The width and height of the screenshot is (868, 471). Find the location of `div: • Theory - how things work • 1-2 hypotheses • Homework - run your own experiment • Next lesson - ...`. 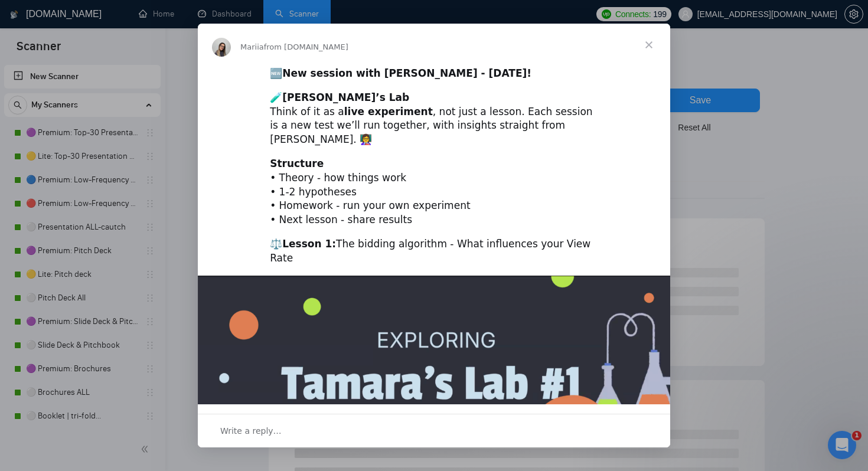

div: • Theory - how things work • 1-2 hypotheses • Homework - run your own experiment • Next lesson - ... is located at coordinates (434, 192).